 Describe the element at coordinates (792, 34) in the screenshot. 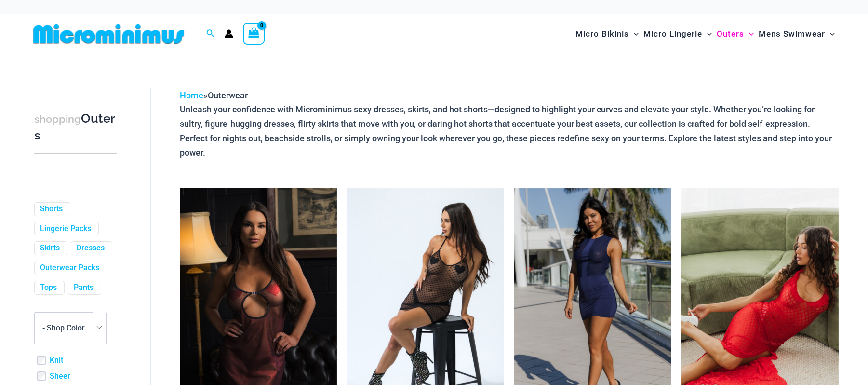

I see `span: Mens Swimwear` at that location.